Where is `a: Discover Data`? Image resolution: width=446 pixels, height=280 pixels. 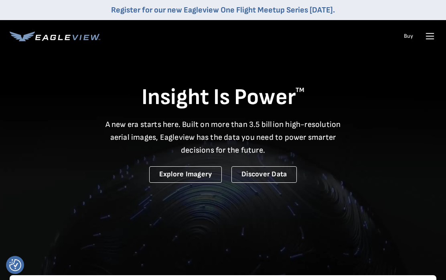 a: Discover Data is located at coordinates (264, 174).